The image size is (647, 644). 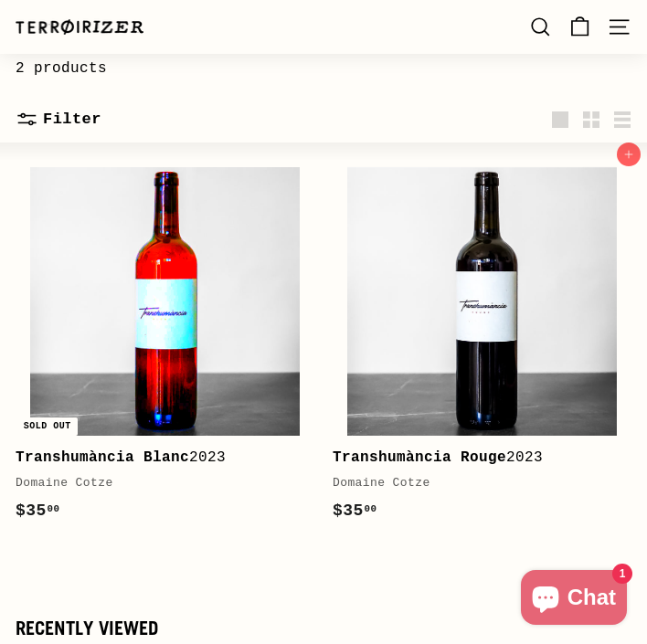 What do you see at coordinates (419, 458) in the screenshot?
I see `b: Transhumància Rouge` at bounding box center [419, 458].